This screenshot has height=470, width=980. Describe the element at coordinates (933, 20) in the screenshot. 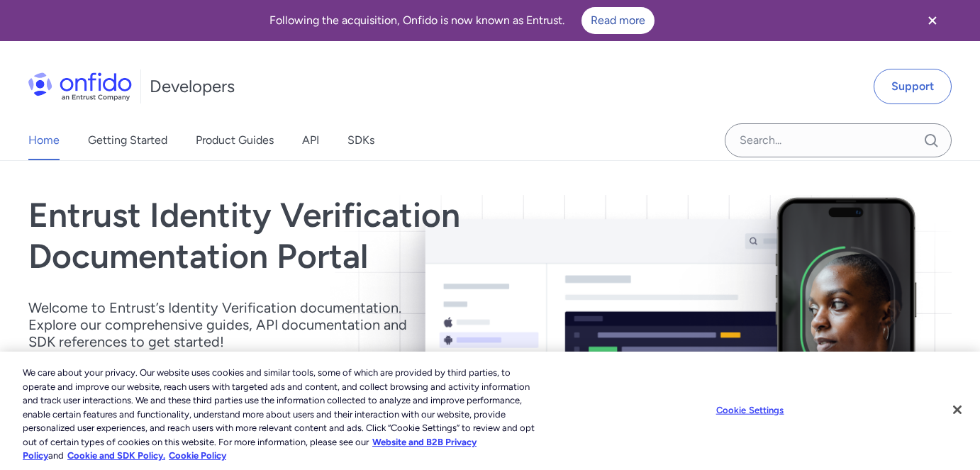

I see `button: Close banner` at that location.